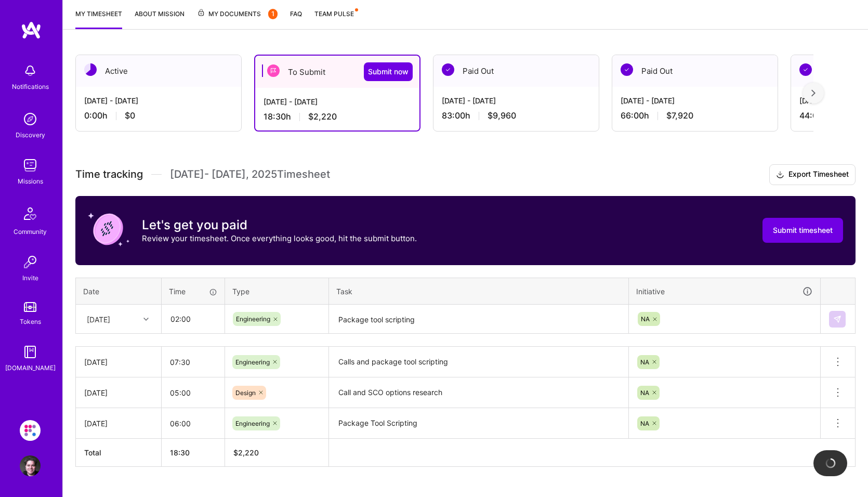 This screenshot has height=497, width=868. What do you see at coordinates (334, 13) in the screenshot?
I see `span: Team Pulse` at bounding box center [334, 13].